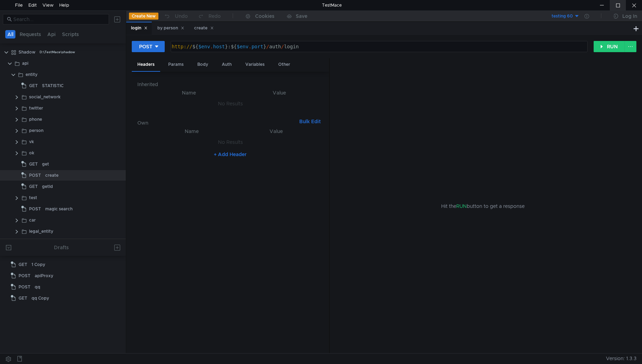 The width and height of the screenshot is (642, 364). I want to click on div: get, so click(45, 164).